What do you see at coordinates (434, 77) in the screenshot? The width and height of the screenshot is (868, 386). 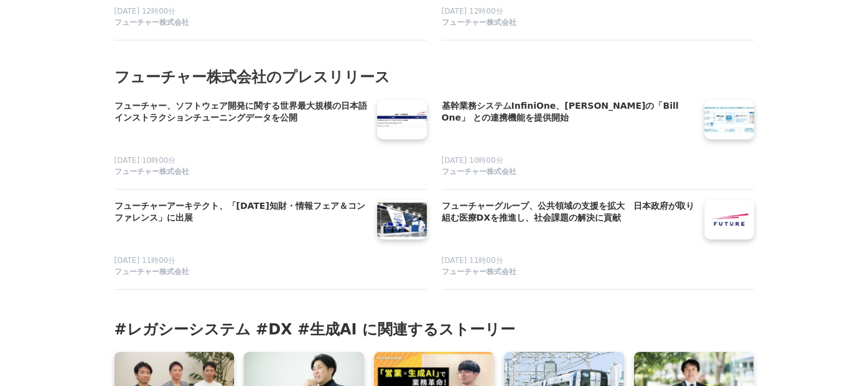 I see `h2: フューチャー株式会社のプレスリリース` at bounding box center [434, 77].